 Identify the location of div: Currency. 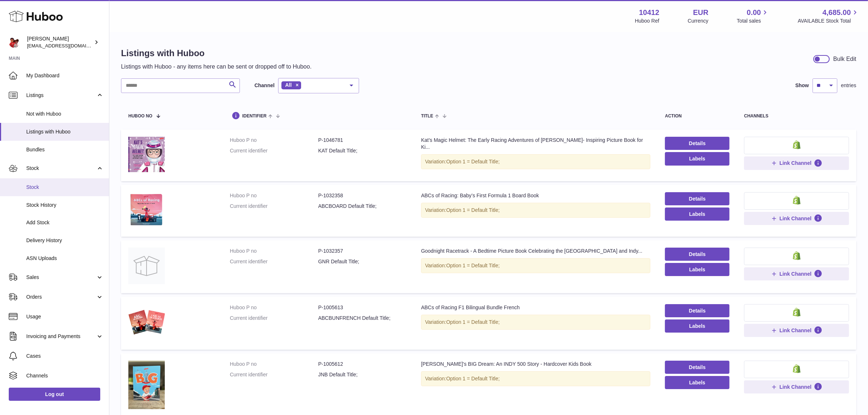
(698, 21).